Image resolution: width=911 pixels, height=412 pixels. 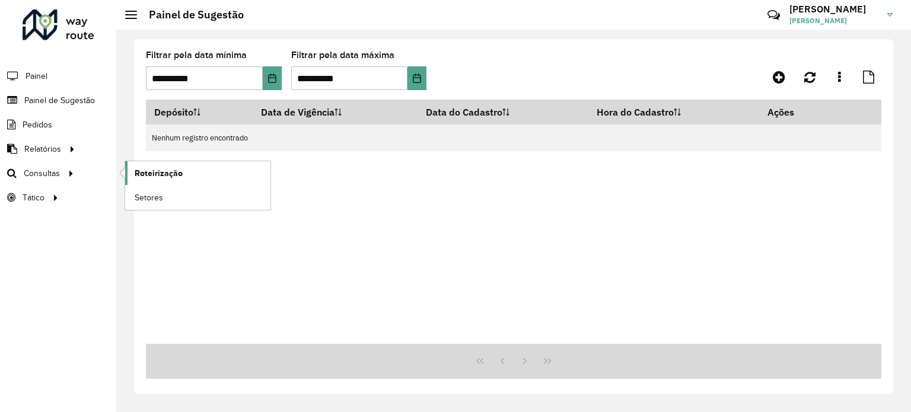 I want to click on span: Pedidos, so click(x=37, y=125).